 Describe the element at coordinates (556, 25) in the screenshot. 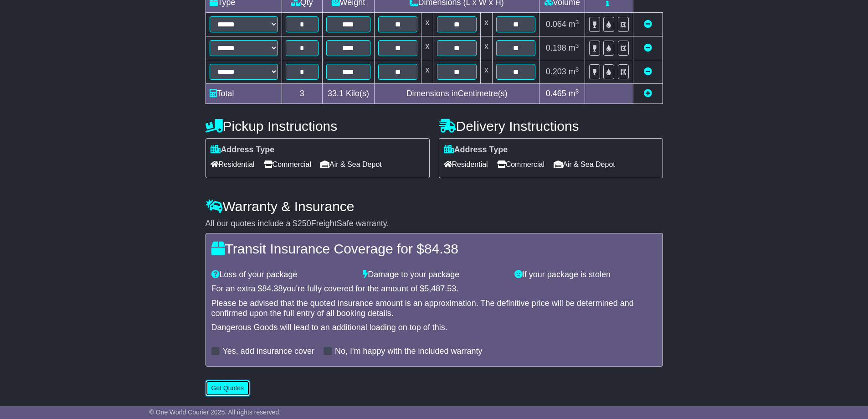

I see `span: 0.064` at that location.